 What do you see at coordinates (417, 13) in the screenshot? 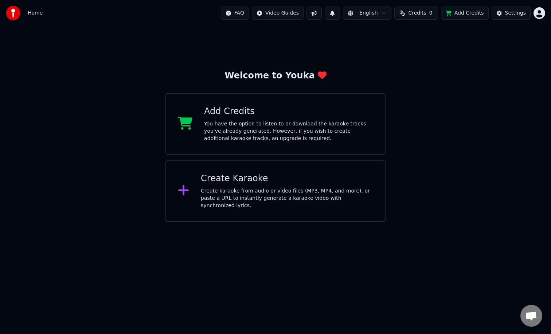
I see `span: Credits` at bounding box center [417, 13].